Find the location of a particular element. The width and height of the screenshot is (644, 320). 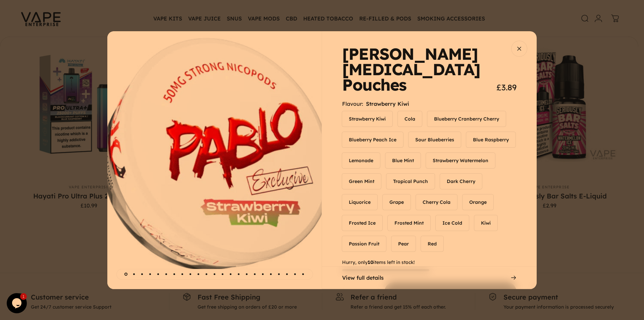

span: View full details is located at coordinates (363, 278).